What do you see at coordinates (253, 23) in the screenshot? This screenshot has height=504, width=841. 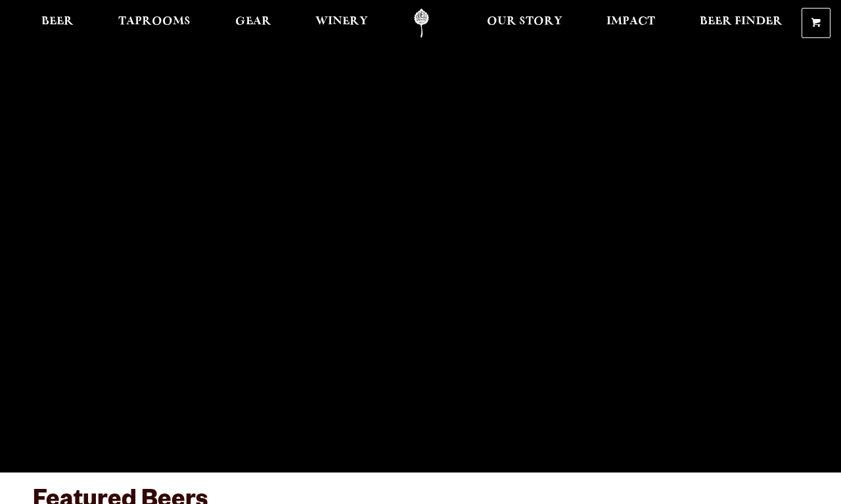 I see `a: Gear` at bounding box center [253, 23].